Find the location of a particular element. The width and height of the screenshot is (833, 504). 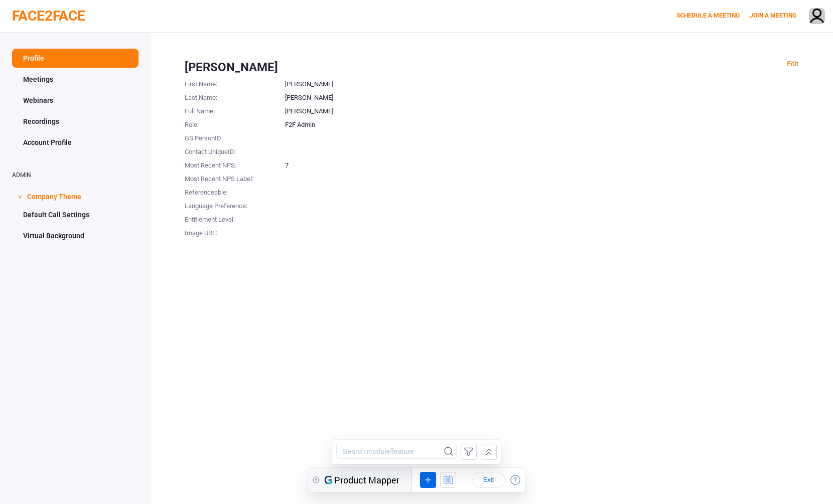

span: Company Theme is located at coordinates (54, 196).